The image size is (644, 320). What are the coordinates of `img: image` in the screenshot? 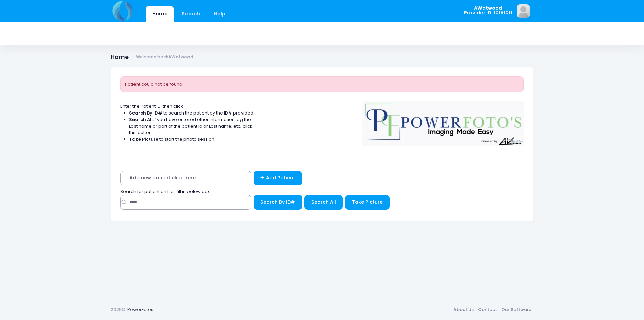 It's located at (523, 11).